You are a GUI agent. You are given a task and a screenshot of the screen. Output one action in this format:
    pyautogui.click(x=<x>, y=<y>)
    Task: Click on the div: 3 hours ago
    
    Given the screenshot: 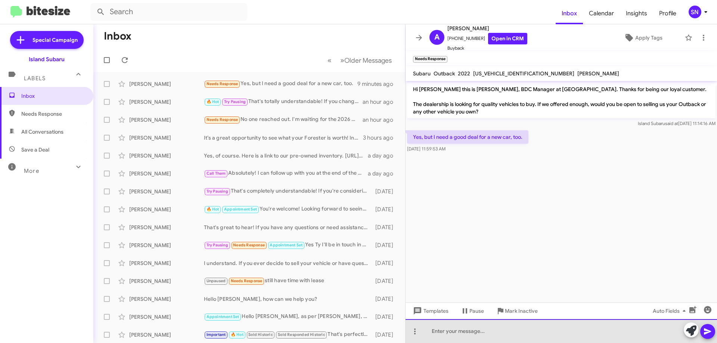 What is the action you would take?
    pyautogui.click(x=381, y=138)
    